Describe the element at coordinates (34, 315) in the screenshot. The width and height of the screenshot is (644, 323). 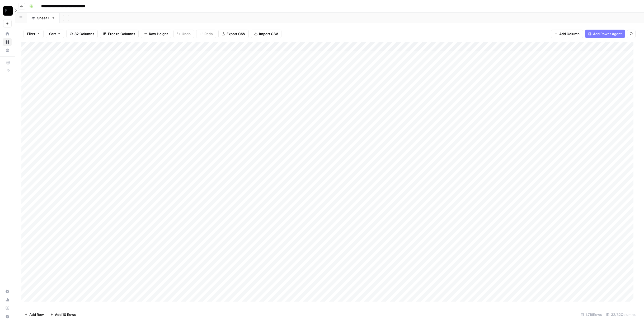
I see `button: Add Row` at that location.